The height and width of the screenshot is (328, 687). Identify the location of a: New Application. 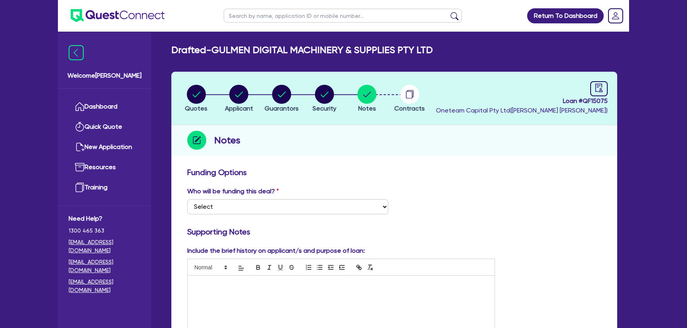
(104, 147).